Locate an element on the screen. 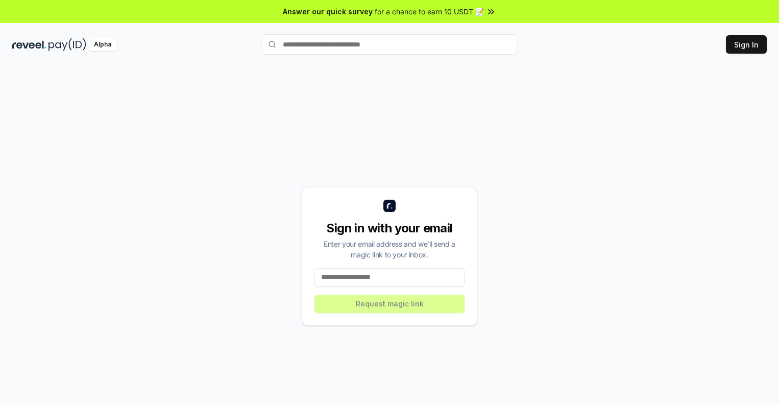  img: logo_small is located at coordinates (390, 206).